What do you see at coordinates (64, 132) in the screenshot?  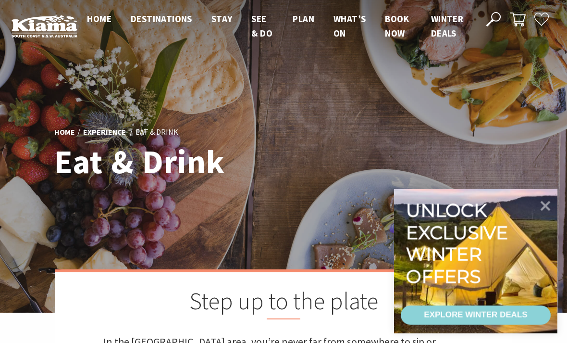 I see `a: Home` at bounding box center [64, 132].